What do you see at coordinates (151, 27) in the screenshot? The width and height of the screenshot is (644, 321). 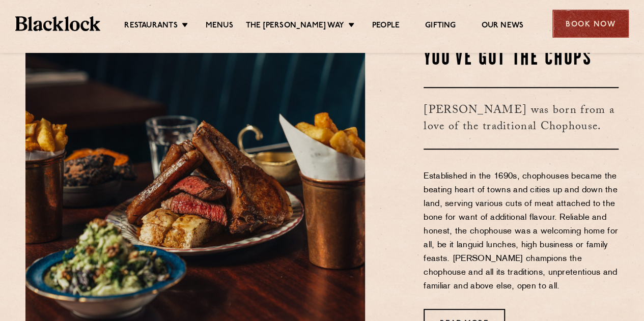 I see `a: Restaurants` at bounding box center [151, 27].